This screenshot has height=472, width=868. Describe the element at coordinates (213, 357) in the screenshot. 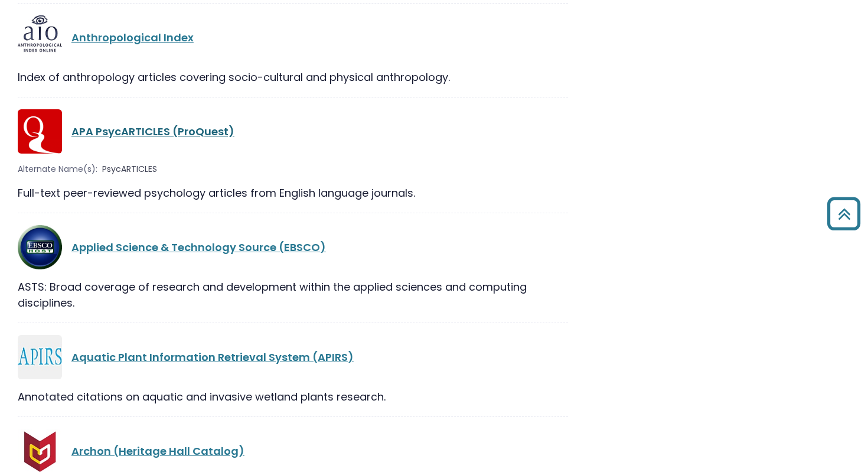

I see `a: Aquatic Plant Information Retrieval System (APIRS)` at that location.